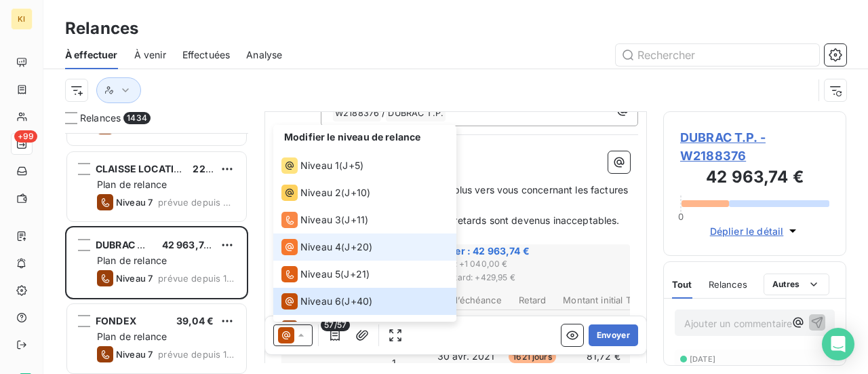 The width and height of the screenshot is (868, 374). Describe the element at coordinates (321, 301) in the screenshot. I see `span: Niveau 6` at that location.